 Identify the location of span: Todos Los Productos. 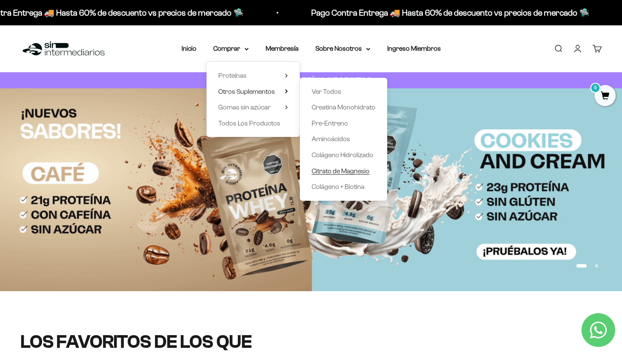
(249, 123).